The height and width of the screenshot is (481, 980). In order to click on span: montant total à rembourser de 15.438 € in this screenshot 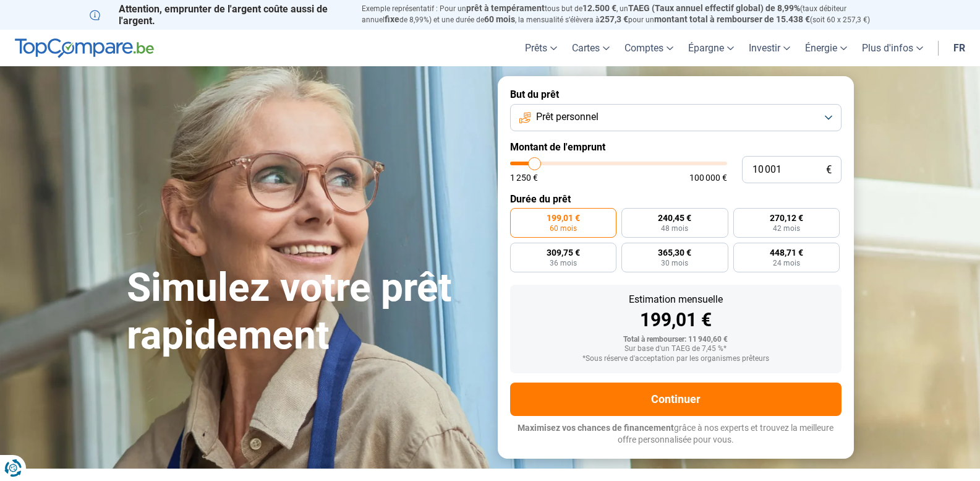, I will do `click(732, 19)`.